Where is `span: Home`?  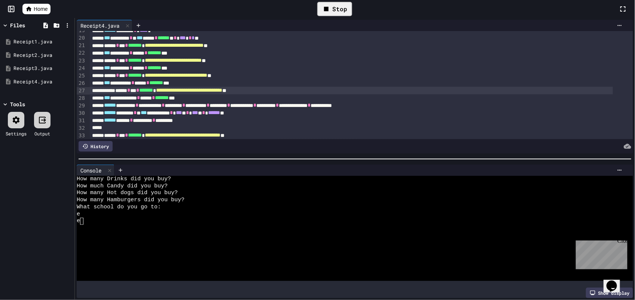 span: Home is located at coordinates (40, 9).